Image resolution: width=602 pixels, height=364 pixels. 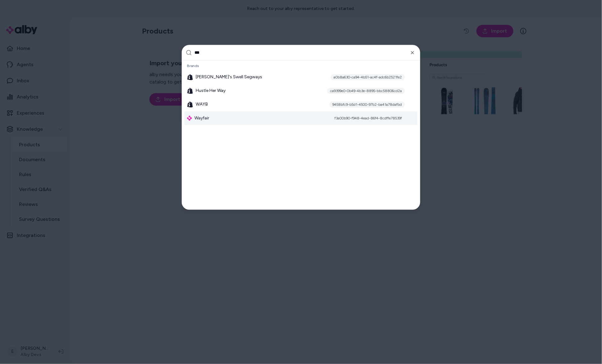 I want to click on div: 9458bfc9-b5d1-4500-97b2-ba41a78dafbd, so click(x=367, y=104).